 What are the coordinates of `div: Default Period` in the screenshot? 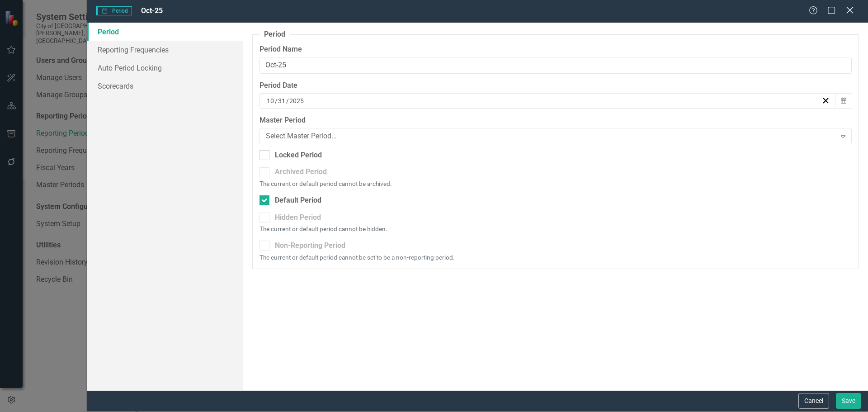 It's located at (298, 201).